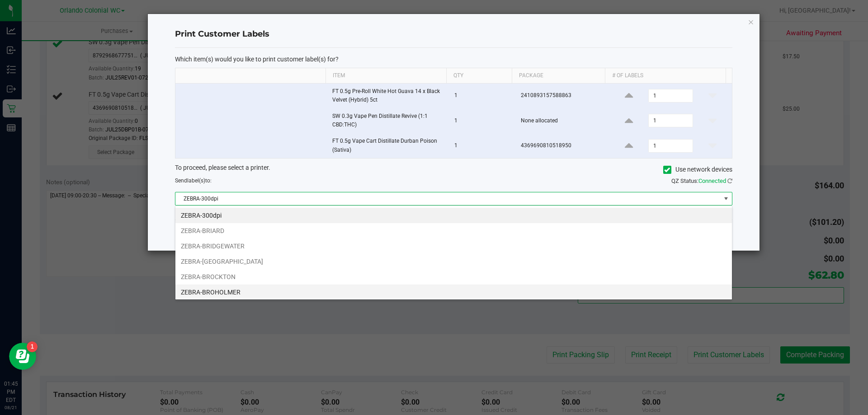 The height and width of the screenshot is (415, 868). Describe the element at coordinates (562, 120) in the screenshot. I see `td: None allocated` at that location.